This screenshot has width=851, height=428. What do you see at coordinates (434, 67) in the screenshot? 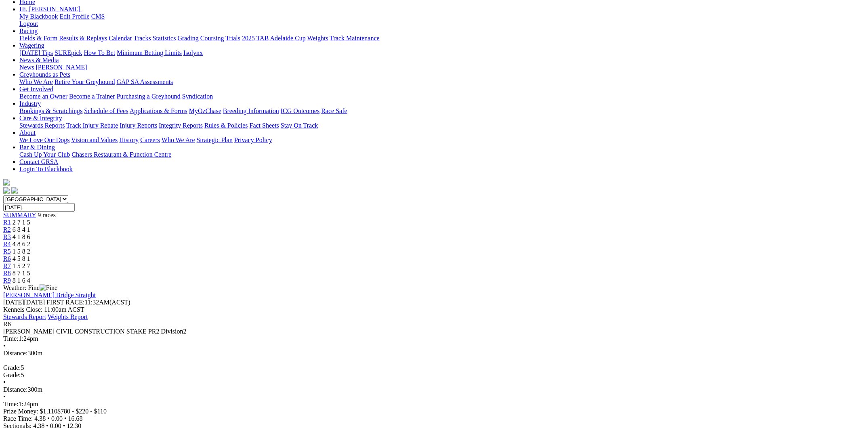
I see `div: News & Media` at bounding box center [434, 67].